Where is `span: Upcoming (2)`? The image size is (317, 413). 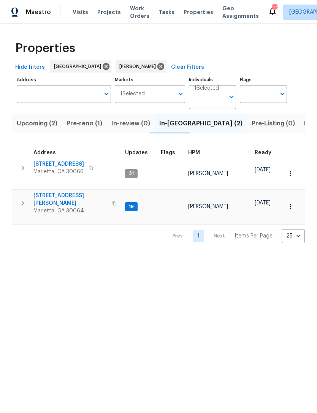 span: Upcoming (2) is located at coordinates (37, 123).